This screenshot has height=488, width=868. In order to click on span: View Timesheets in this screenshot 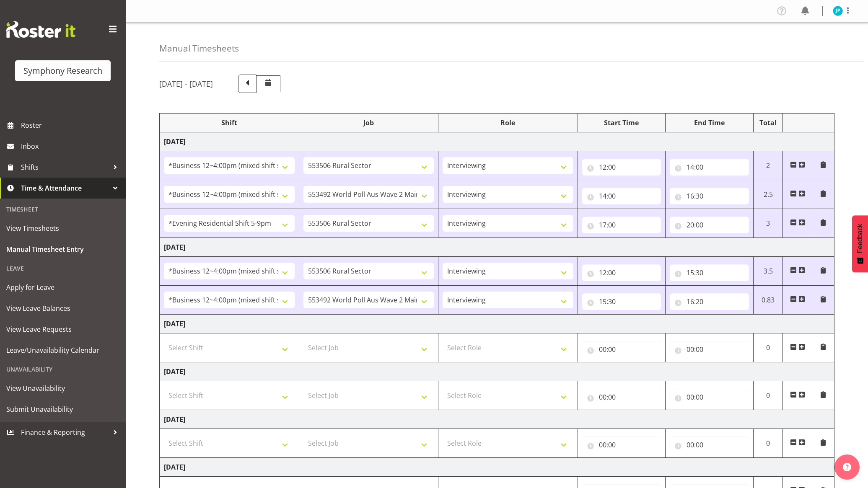, I will do `click(63, 228)`.